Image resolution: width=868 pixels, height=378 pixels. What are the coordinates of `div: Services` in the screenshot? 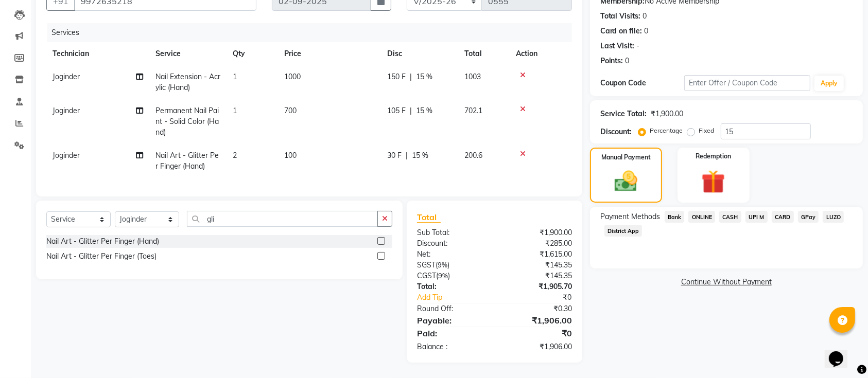 It's located at (313, 32).